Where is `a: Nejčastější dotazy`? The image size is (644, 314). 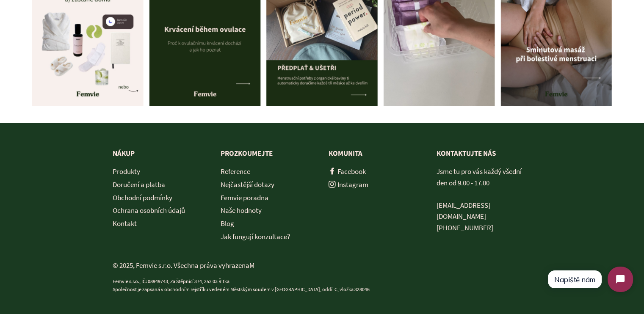
a: Nejčastější dotazy is located at coordinates (247, 184).